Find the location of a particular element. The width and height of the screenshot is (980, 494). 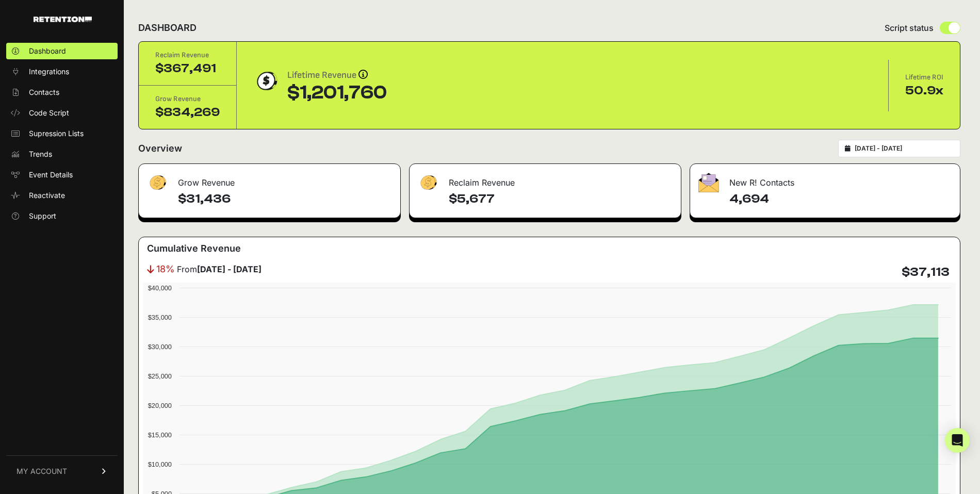

text: $30,000 is located at coordinates (160, 347).